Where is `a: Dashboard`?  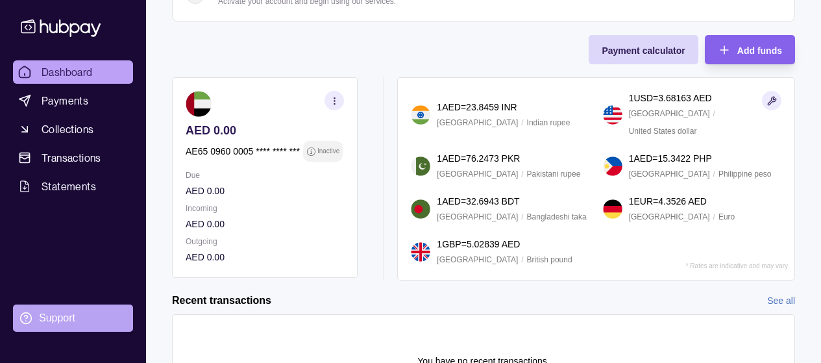 a: Dashboard is located at coordinates (73, 72).